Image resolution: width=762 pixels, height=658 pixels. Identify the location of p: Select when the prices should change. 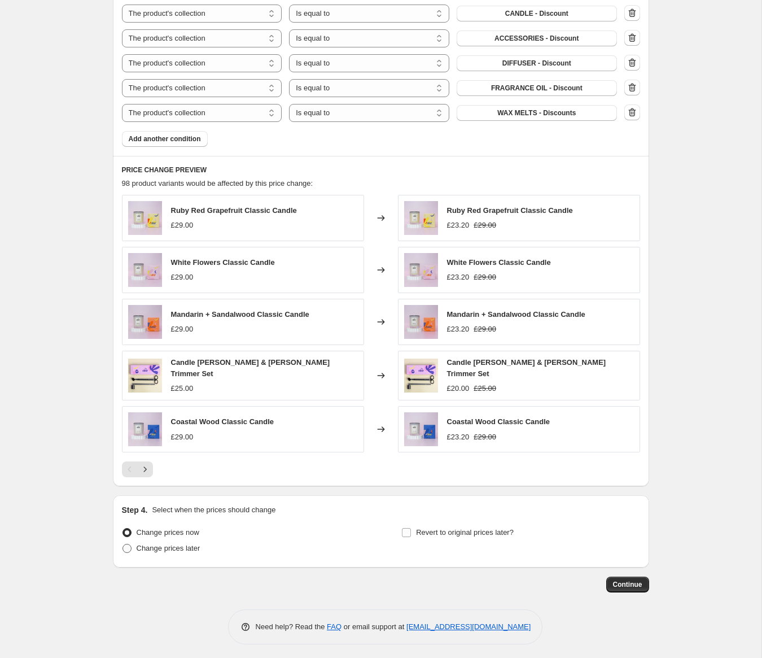
(213, 510).